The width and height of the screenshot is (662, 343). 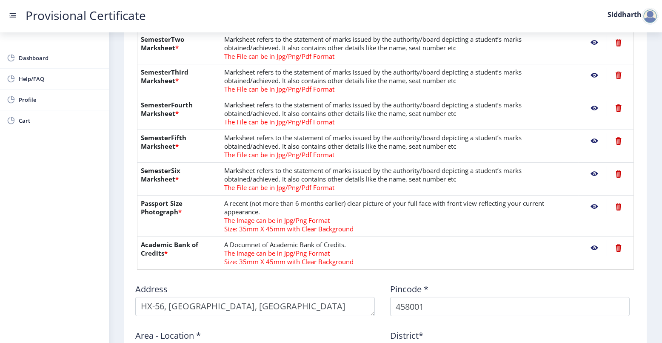 I want to click on label: Siddharth, so click(x=625, y=14).